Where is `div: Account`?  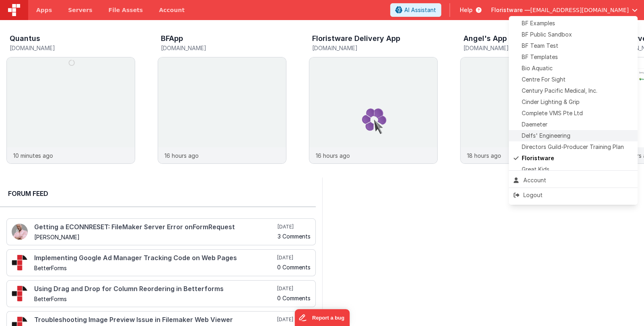 div: Account is located at coordinates (573, 180).